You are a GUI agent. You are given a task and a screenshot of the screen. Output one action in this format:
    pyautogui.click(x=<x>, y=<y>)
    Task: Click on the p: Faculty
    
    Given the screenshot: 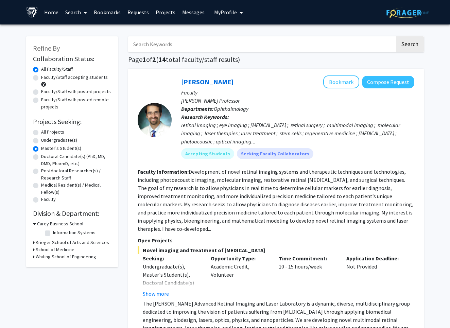 What is the action you would take?
    pyautogui.click(x=298, y=92)
    